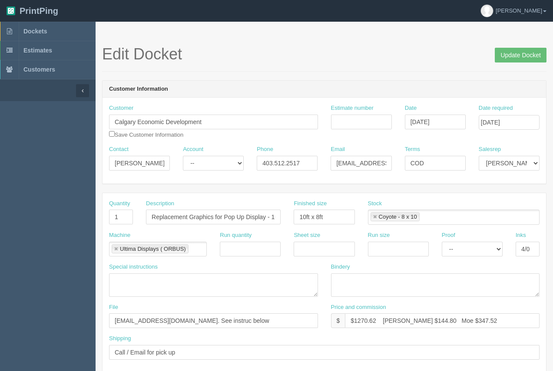  What do you see at coordinates (337, 149) in the screenshot?
I see `label: Email` at bounding box center [337, 149].